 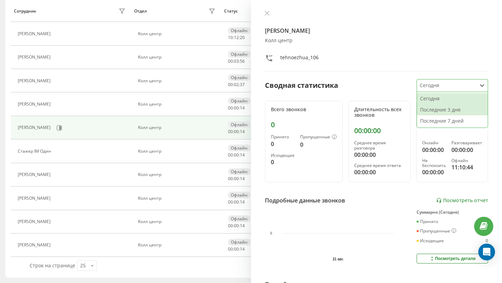 What do you see at coordinates (83, 265) in the screenshot?
I see `div: 25` at bounding box center [83, 265].